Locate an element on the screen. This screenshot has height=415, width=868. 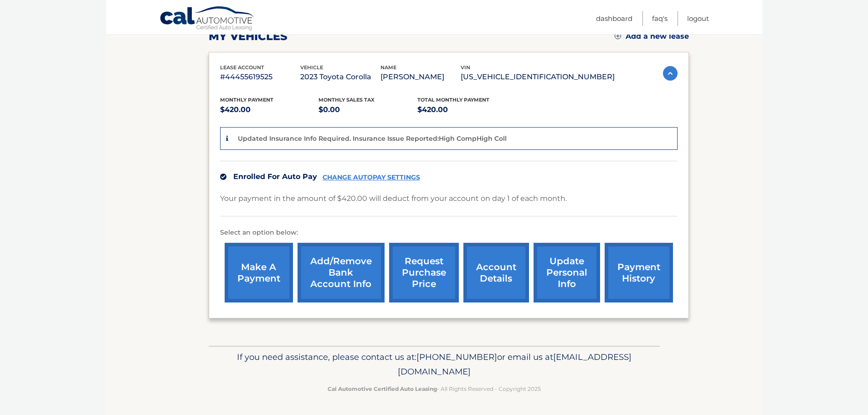
a: Cal Automotive is located at coordinates (208, 20).